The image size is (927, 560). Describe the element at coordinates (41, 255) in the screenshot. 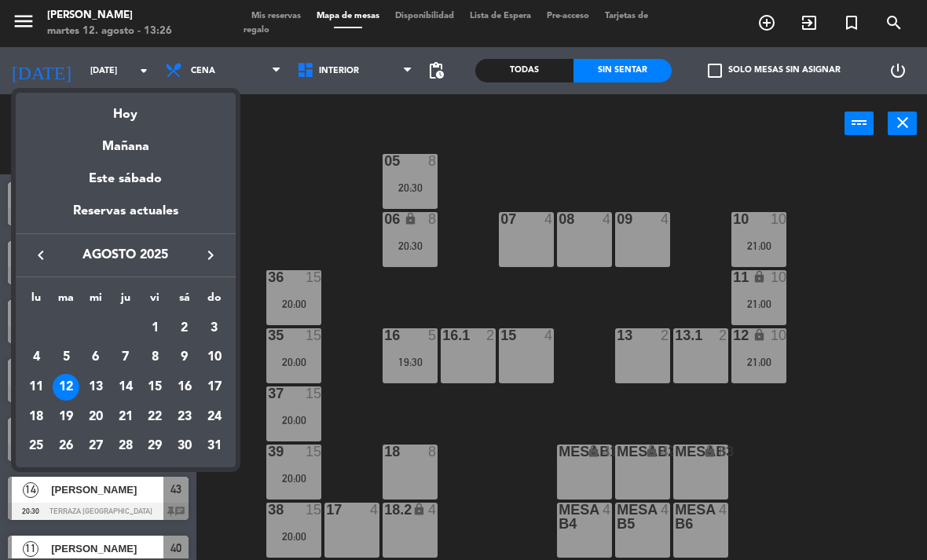

I see `i: keyboard_arrow_left` at that location.